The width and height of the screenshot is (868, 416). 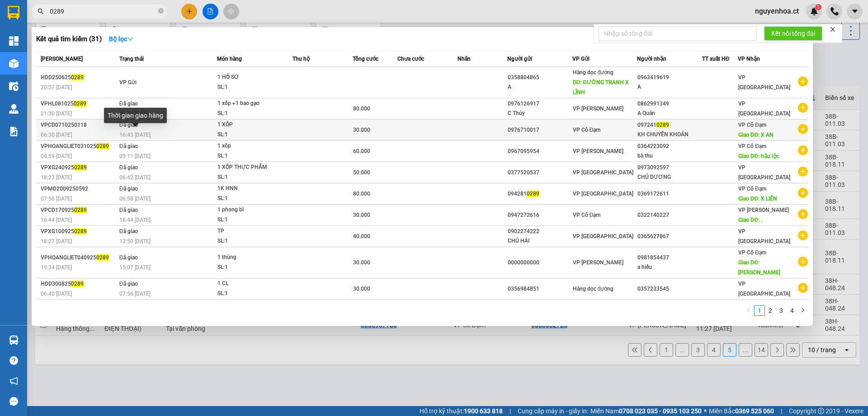 What do you see at coordinates (833, 29) in the screenshot?
I see `span: close` at bounding box center [833, 29].